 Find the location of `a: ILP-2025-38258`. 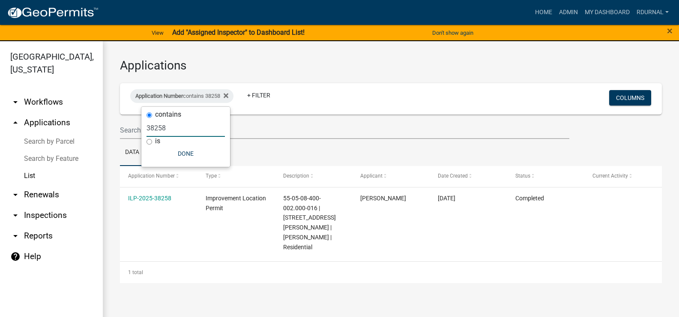

a: ILP-2025-38258 is located at coordinates (150, 198).